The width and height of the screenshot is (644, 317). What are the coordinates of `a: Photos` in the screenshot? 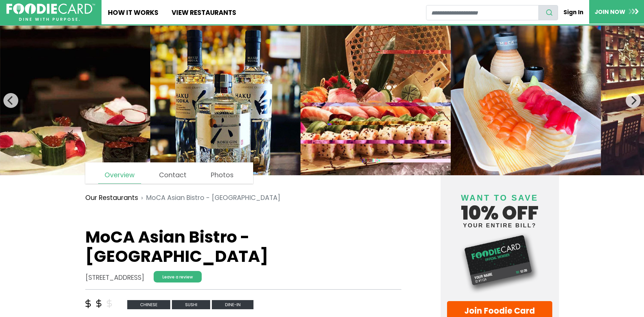 It's located at (222, 175).